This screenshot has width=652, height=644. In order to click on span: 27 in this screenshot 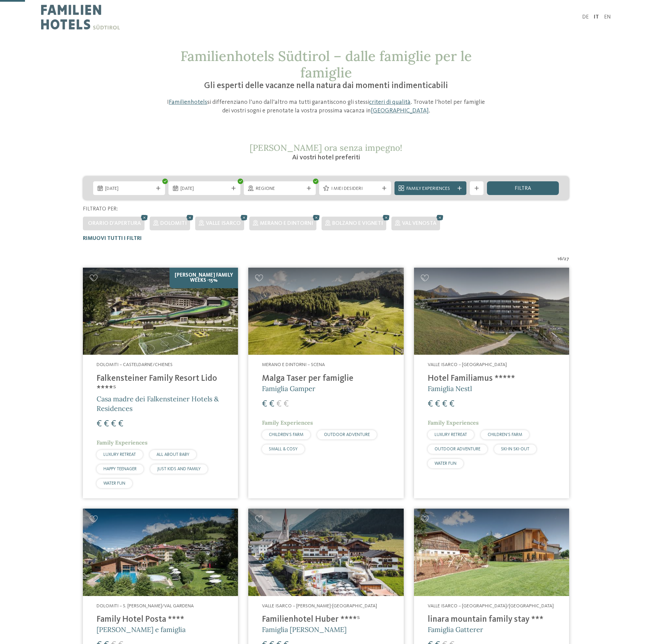, I will do `click(567, 259)`.